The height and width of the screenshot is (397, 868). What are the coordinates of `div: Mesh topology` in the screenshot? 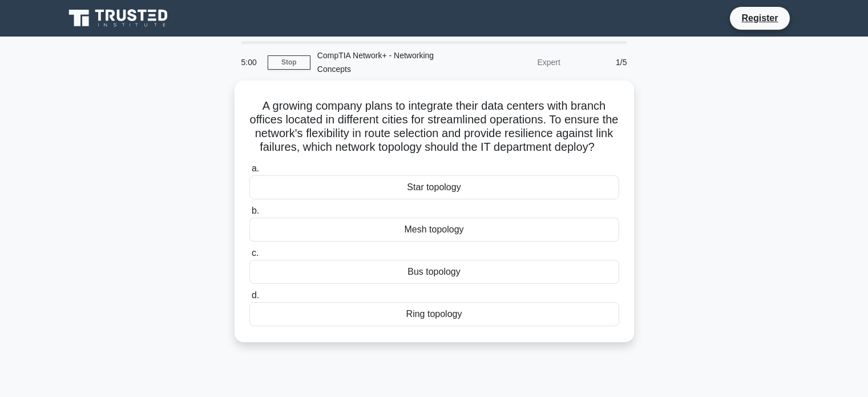 It's located at (434, 229).